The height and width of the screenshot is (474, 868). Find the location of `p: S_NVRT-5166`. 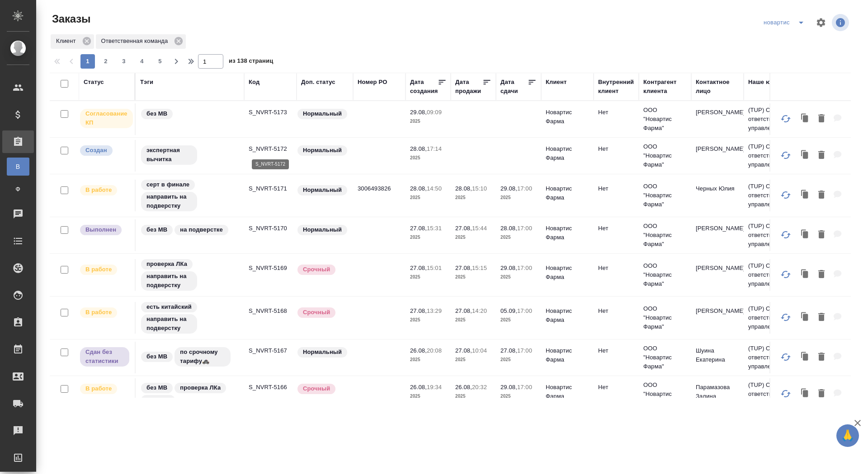

p: S_NVRT-5166 is located at coordinates (270, 387).